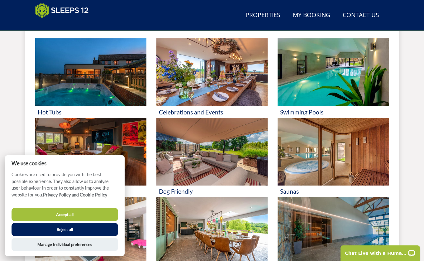  I want to click on button: Accept all, so click(65, 214).